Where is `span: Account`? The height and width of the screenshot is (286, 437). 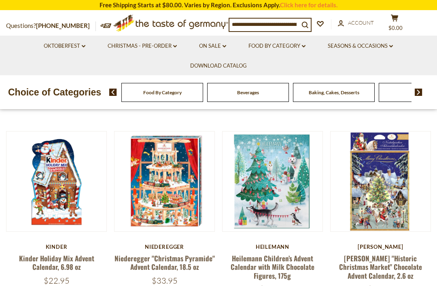
span: Account is located at coordinates (361, 23).